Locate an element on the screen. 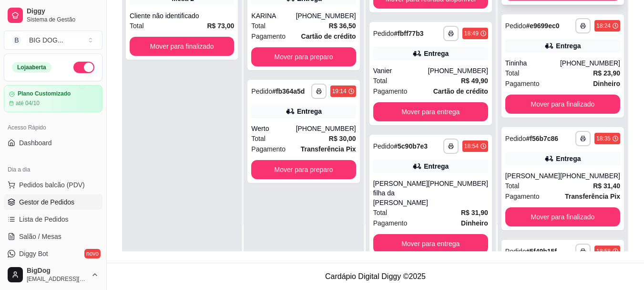 This screenshot has height=290, width=644. span: Pedidos balcão (PDV) is located at coordinates (52, 185).